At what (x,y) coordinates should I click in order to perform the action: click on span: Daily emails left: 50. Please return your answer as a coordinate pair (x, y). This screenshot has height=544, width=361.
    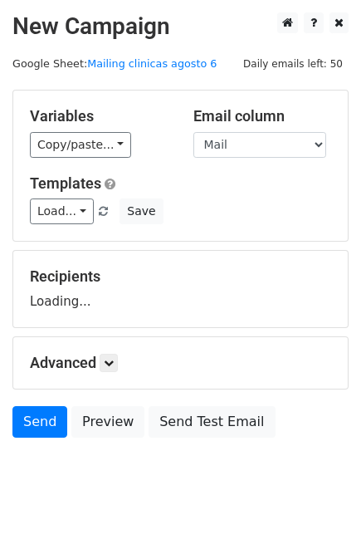
    Looking at the image, I should click on (293, 64).